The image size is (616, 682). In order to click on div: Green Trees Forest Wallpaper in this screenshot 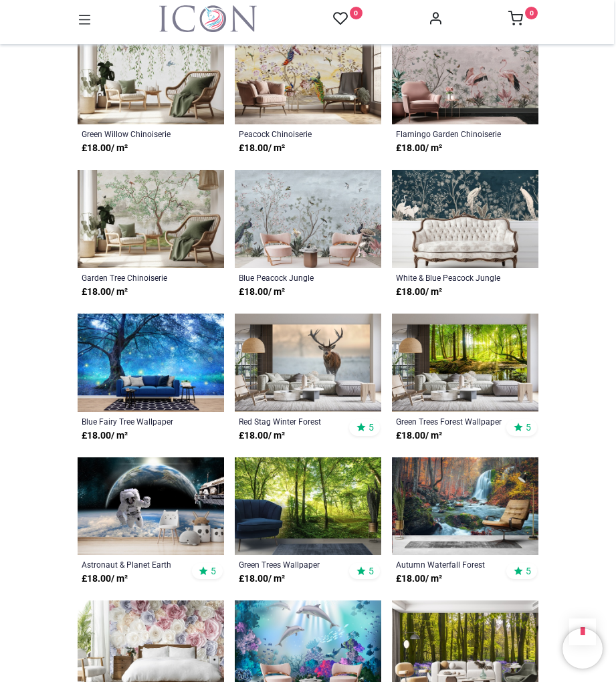, I will do `click(451, 421)`.